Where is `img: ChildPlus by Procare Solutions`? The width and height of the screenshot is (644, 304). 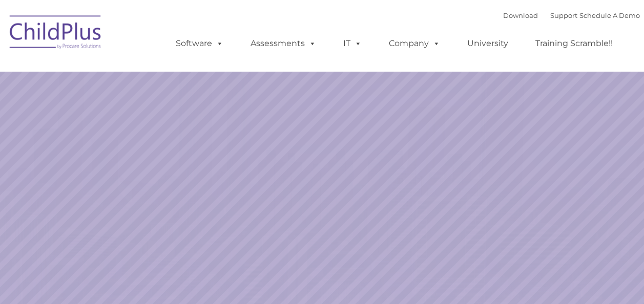 img: ChildPlus by Procare Solutions is located at coordinates (56, 34).